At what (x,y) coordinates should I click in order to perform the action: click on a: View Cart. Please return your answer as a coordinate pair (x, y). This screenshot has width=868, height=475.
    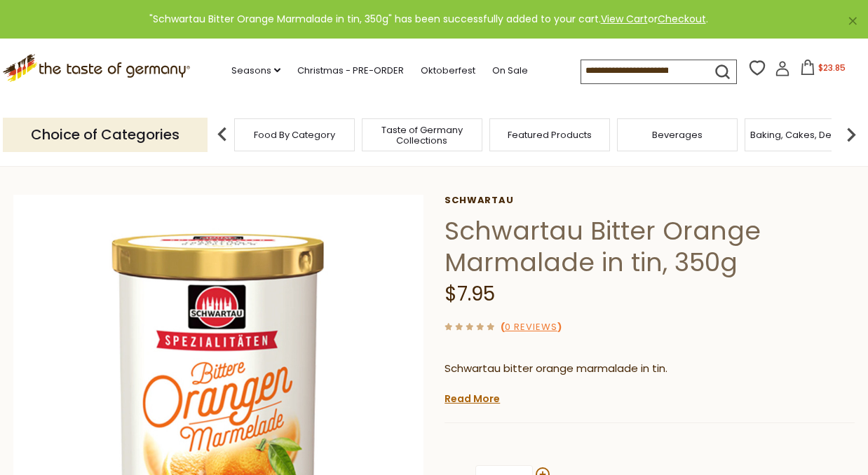
    Looking at the image, I should click on (624, 19).